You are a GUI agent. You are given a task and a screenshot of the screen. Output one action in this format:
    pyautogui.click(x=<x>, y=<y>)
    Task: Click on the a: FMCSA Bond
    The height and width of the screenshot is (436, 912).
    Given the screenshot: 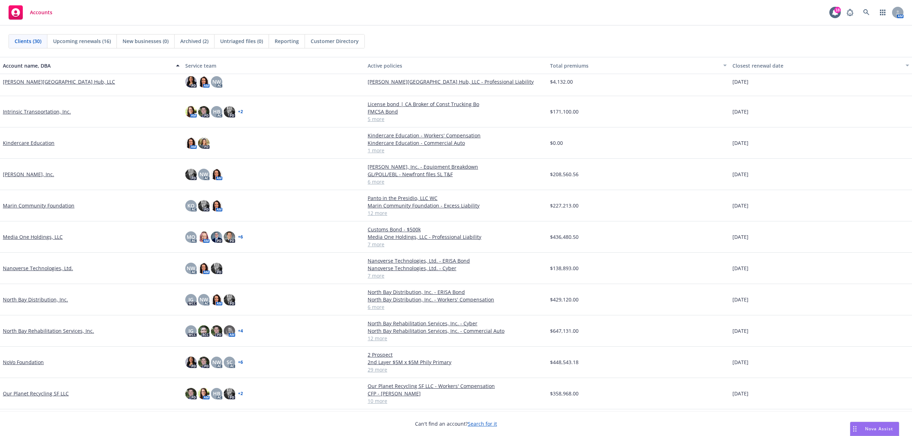 What is the action you would take?
    pyautogui.click(x=456, y=111)
    